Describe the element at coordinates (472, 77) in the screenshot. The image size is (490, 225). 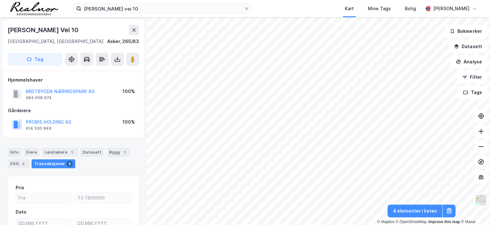
I see `button: Filter` at that location.